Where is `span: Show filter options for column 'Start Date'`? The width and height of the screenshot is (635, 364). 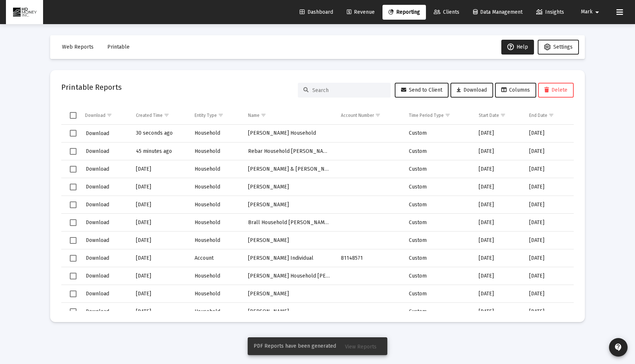 span: Show filter options for column 'Start Date' is located at coordinates (503, 115).